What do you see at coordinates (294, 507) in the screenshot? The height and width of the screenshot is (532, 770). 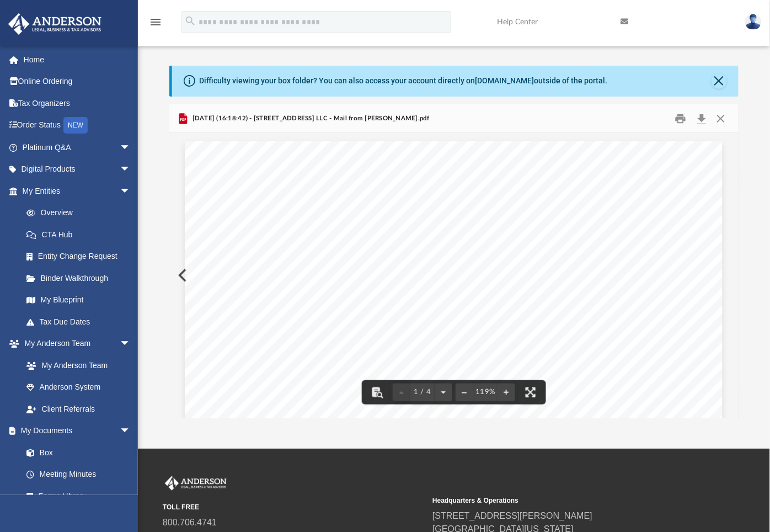 I see `small: TOLL FREE` at bounding box center [294, 507].